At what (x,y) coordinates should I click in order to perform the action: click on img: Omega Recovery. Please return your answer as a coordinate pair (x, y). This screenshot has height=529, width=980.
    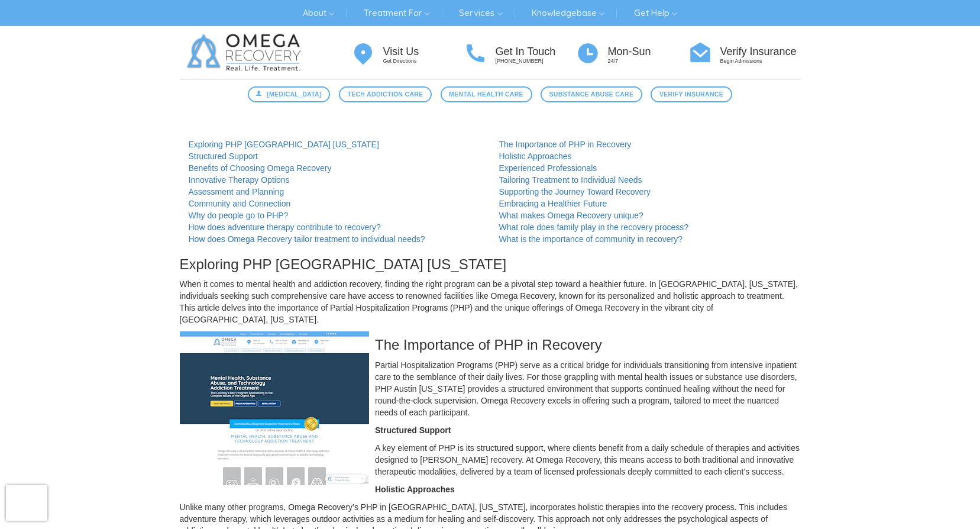
    Looking at the image, I should click on (246, 52).